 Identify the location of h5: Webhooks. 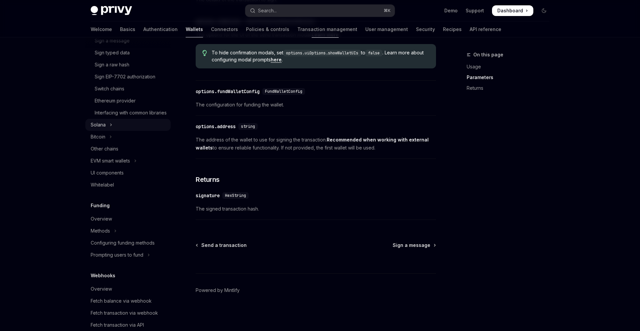
(103, 275).